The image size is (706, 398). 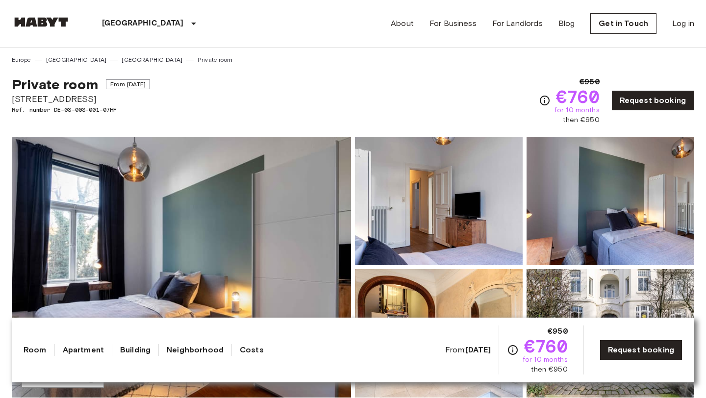 What do you see at coordinates (251, 350) in the screenshot?
I see `a: Costs` at bounding box center [251, 350].